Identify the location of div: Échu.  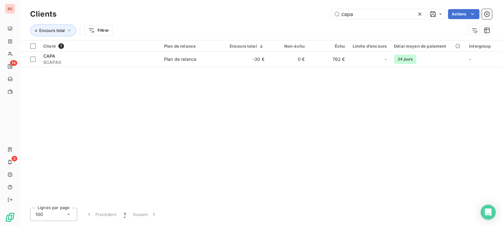
(328, 46).